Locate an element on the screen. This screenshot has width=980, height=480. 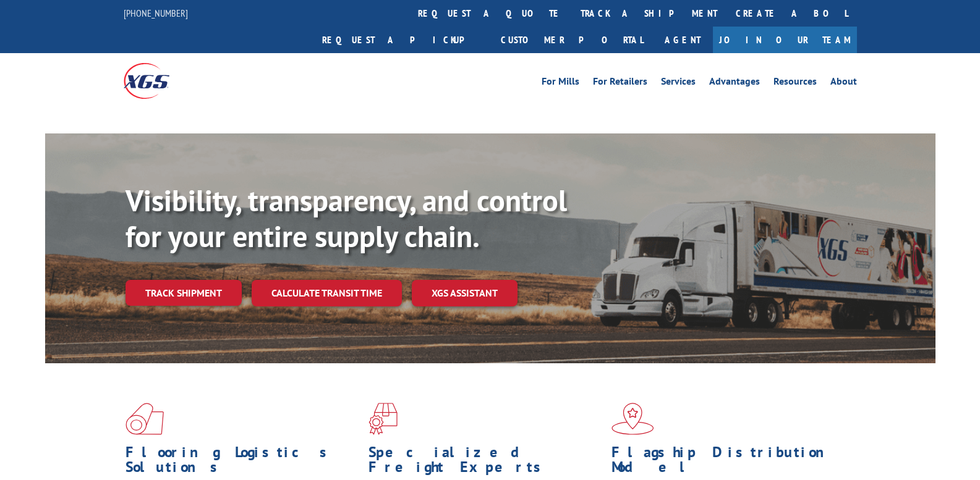
a: Advantages is located at coordinates (734, 83).